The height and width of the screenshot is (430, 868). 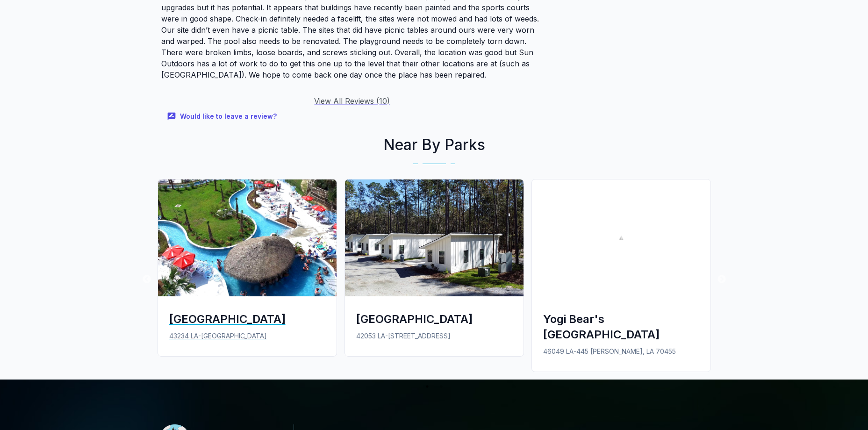 What do you see at coordinates (434, 238) in the screenshot?
I see `img: Fireside RV Resort` at bounding box center [434, 238].